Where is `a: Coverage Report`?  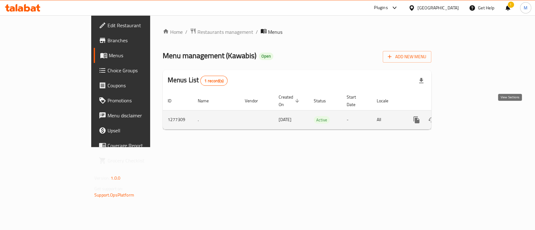
a: Coverage Report is located at coordinates (137, 146).